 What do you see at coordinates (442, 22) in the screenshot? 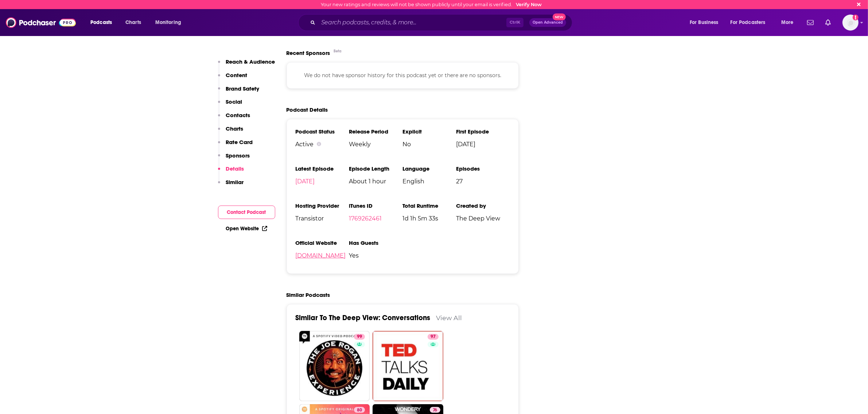
I see `div: Search podcasts, credits, & more...` at bounding box center [442, 22].